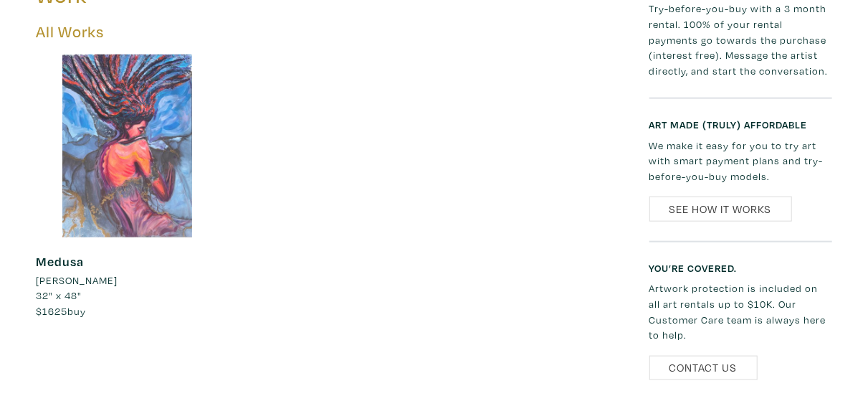  I want to click on a: Medusa, so click(60, 261).